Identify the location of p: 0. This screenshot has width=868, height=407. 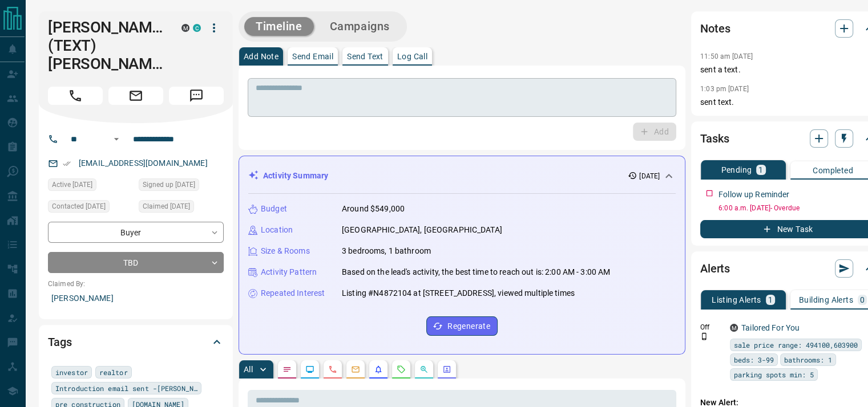
(862, 300).